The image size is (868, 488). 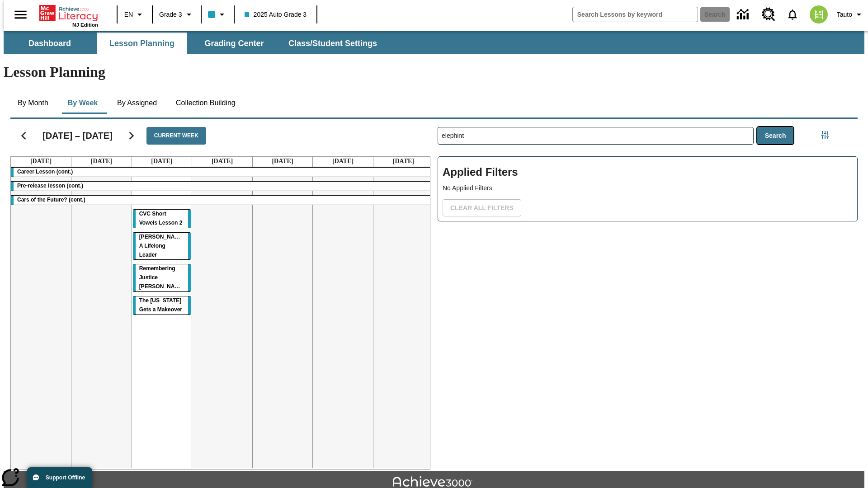 I want to click on a: October 15, 2025, so click(x=161, y=161).